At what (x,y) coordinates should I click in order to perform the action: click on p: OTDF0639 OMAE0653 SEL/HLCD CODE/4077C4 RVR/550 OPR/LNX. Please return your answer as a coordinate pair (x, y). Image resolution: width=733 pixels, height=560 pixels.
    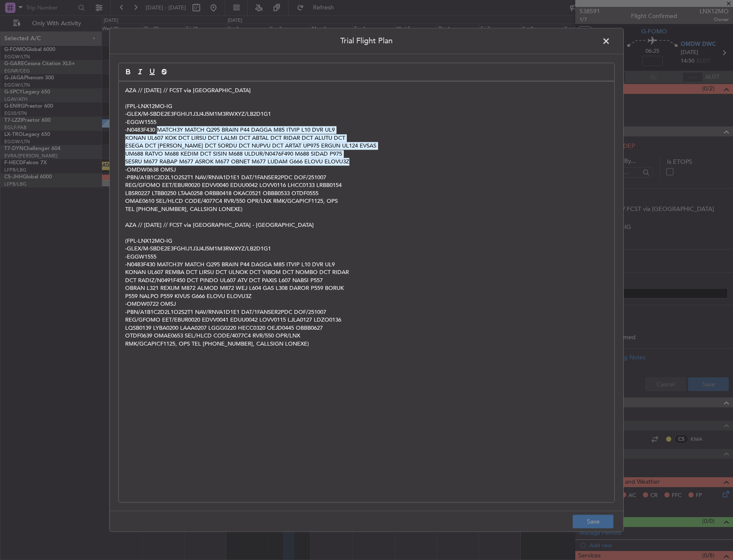
    Looking at the image, I should click on (367, 336).